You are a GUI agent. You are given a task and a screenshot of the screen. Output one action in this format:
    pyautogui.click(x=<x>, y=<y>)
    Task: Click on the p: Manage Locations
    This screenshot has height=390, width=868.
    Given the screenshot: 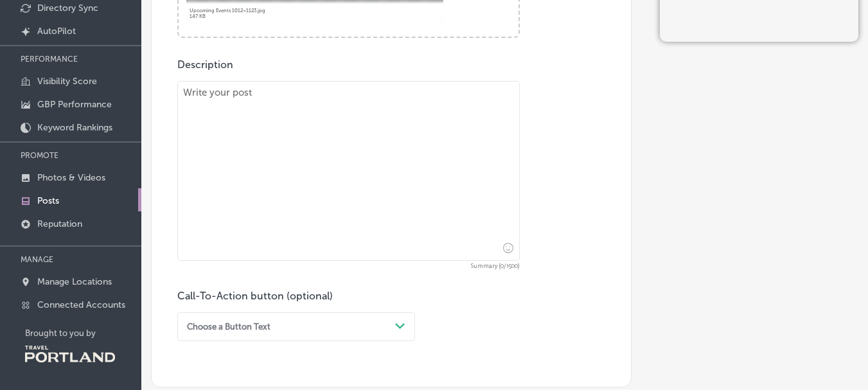 What is the action you would take?
    pyautogui.click(x=75, y=281)
    